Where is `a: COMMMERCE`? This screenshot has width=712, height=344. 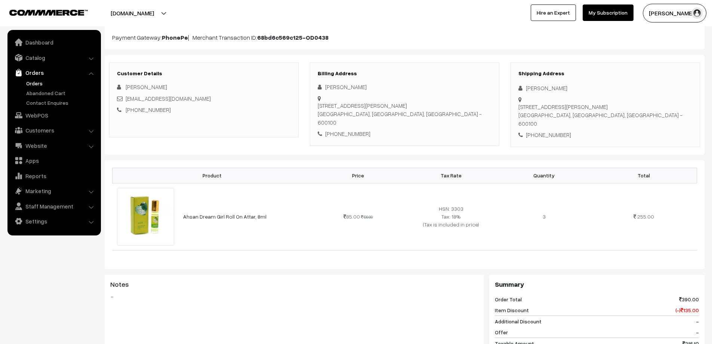 a: COMMMERCE is located at coordinates (42, 12).